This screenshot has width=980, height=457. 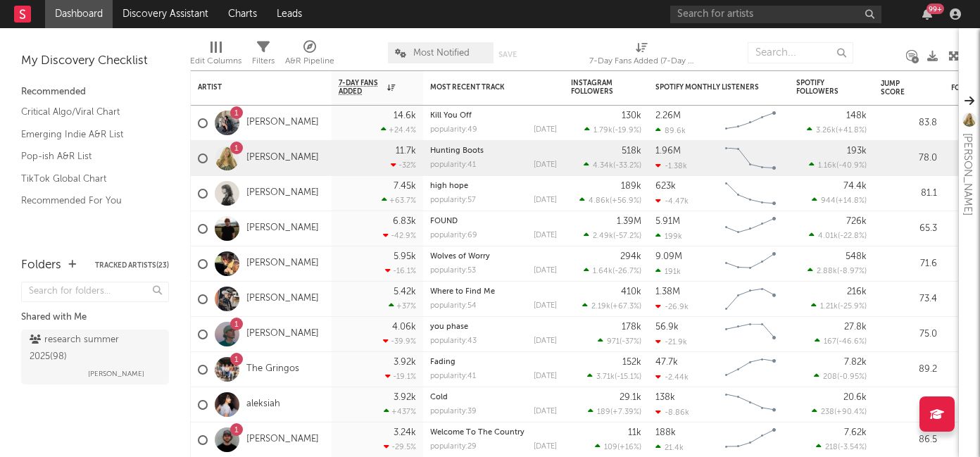 I want to click on a: Hunting Boots, so click(x=457, y=151).